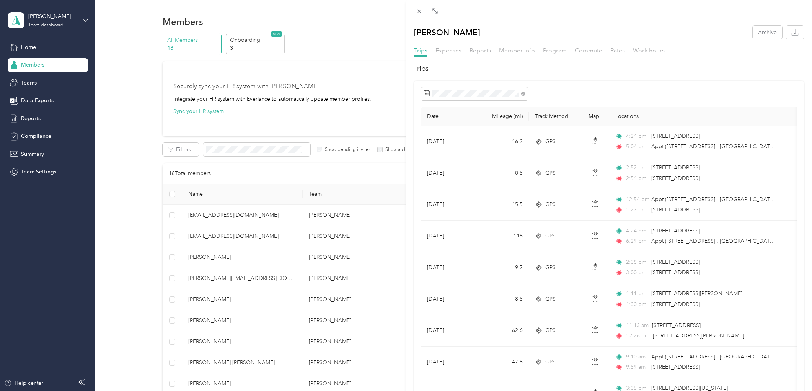 Image resolution: width=812 pixels, height=391 pixels. Describe the element at coordinates (618, 50) in the screenshot. I see `span: Rates` at that location.